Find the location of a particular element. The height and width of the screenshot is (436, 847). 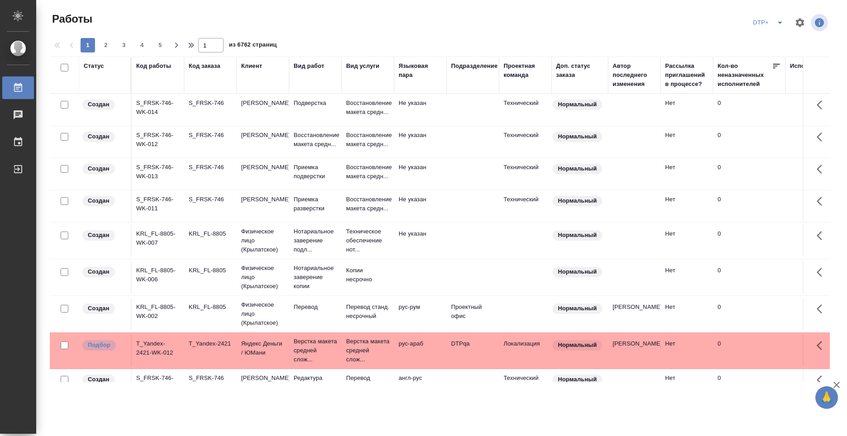

div: Кол-во неназначенных исполнителей is located at coordinates (745, 75).